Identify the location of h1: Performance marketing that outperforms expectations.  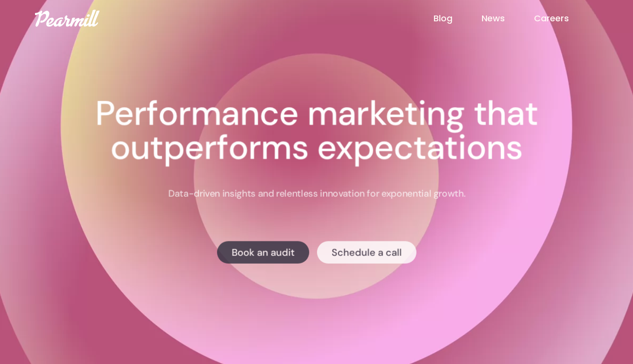
(316, 131).